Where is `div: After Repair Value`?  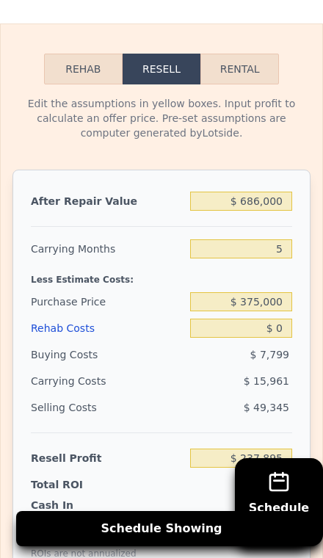
div: After Repair Value is located at coordinates (107, 201).